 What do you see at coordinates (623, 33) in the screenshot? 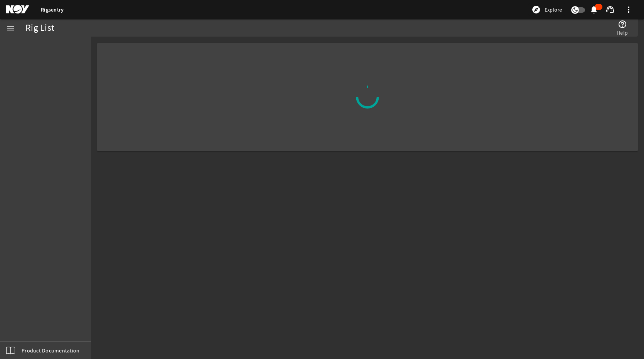
I see `span: Help` at bounding box center [623, 33].